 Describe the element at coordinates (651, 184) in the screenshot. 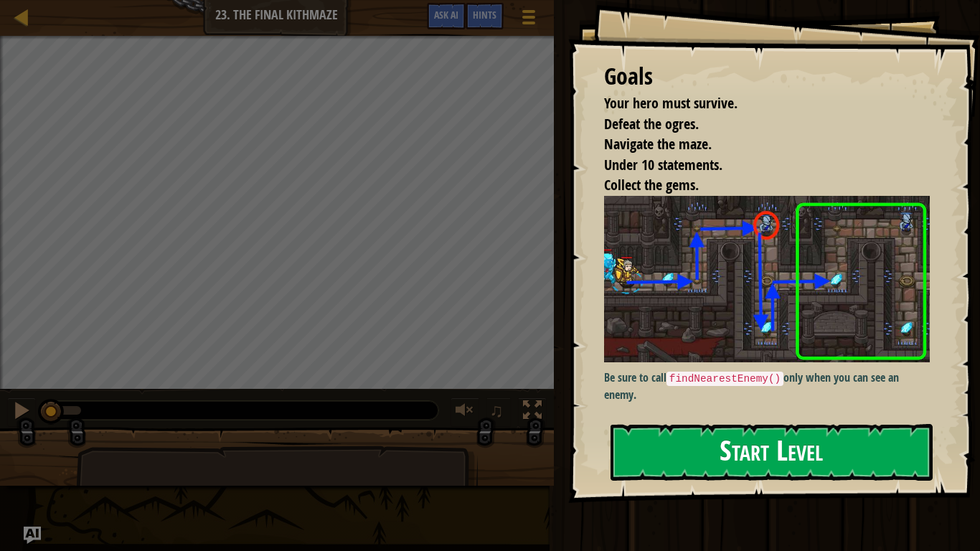

I see `span: Collect the gems.` at that location.